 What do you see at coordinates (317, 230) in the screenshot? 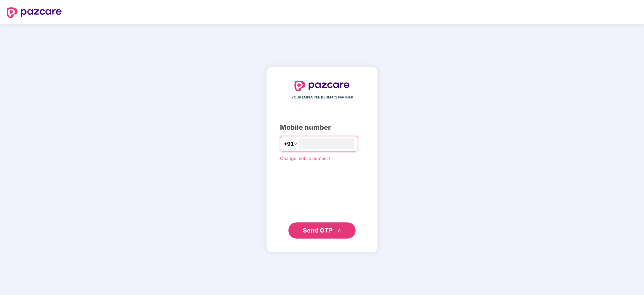
I see `span: Send OTP` at bounding box center [317, 230].